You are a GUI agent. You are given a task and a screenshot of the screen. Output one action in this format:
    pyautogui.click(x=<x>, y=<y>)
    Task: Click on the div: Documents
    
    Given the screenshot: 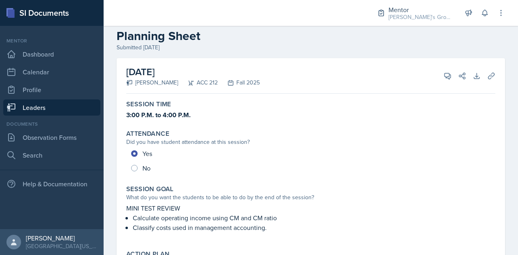 What is the action you would take?
    pyautogui.click(x=52, y=124)
    